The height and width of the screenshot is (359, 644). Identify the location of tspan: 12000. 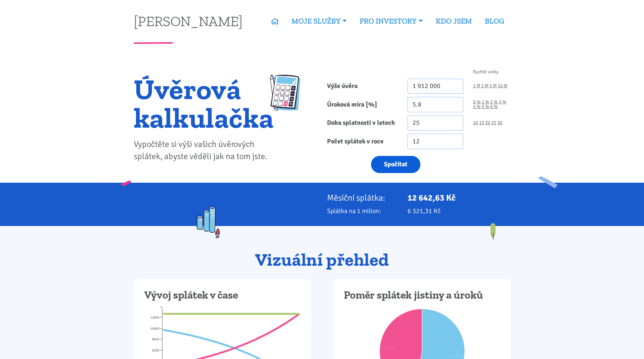
(154, 318).